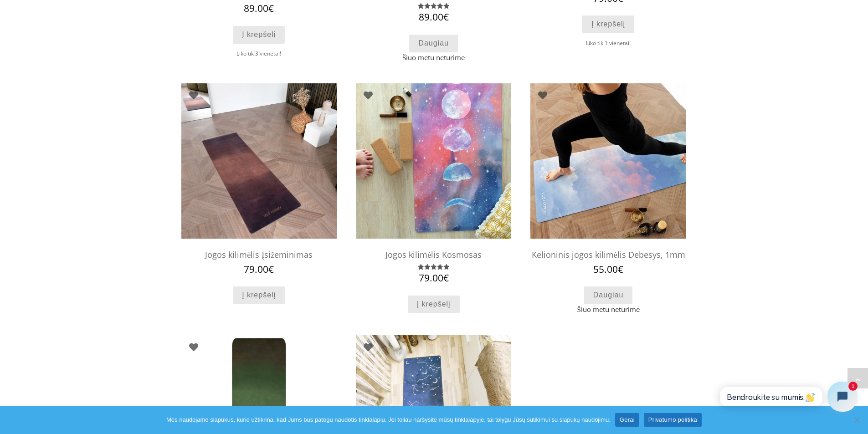  I want to click on span: Ne, so click(857, 420).